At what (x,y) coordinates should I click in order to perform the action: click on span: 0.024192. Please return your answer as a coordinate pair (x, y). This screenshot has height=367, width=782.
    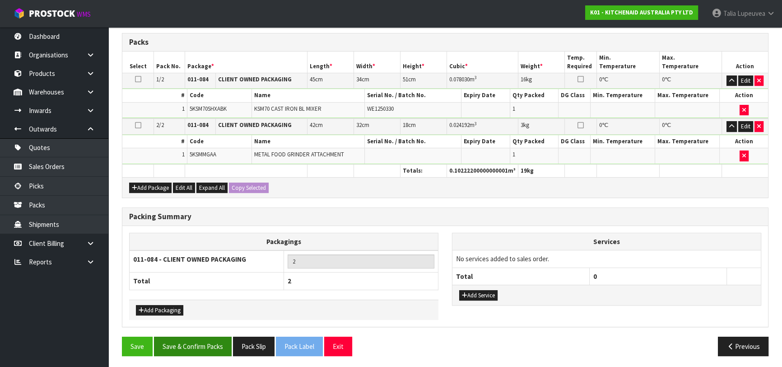
    Looking at the image, I should click on (459, 125).